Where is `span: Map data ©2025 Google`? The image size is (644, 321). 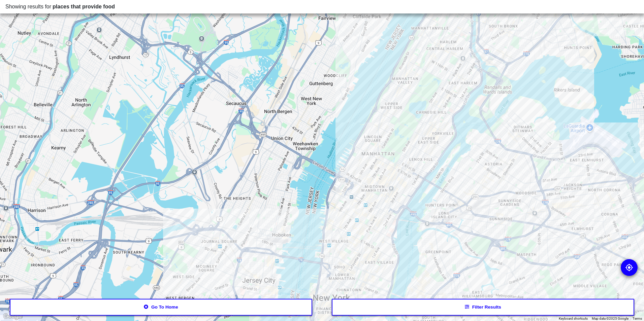
span: Map data ©2025 Google is located at coordinates (609, 319).